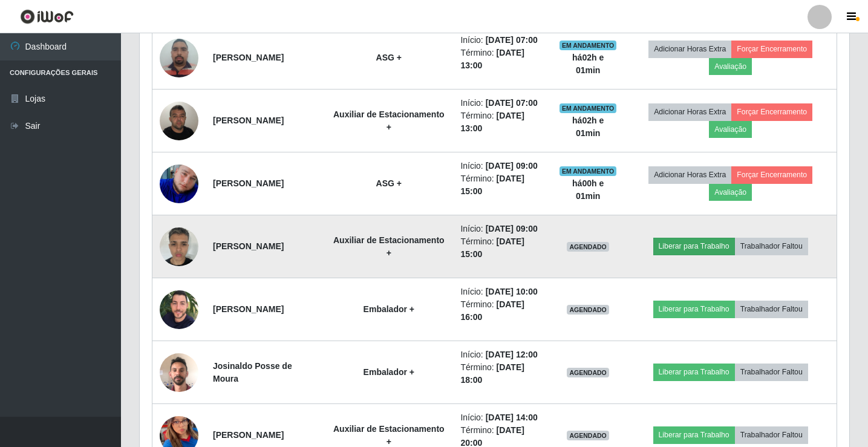 The image size is (868, 447). I want to click on img: 1686264689334.jpeg, so click(179, 58).